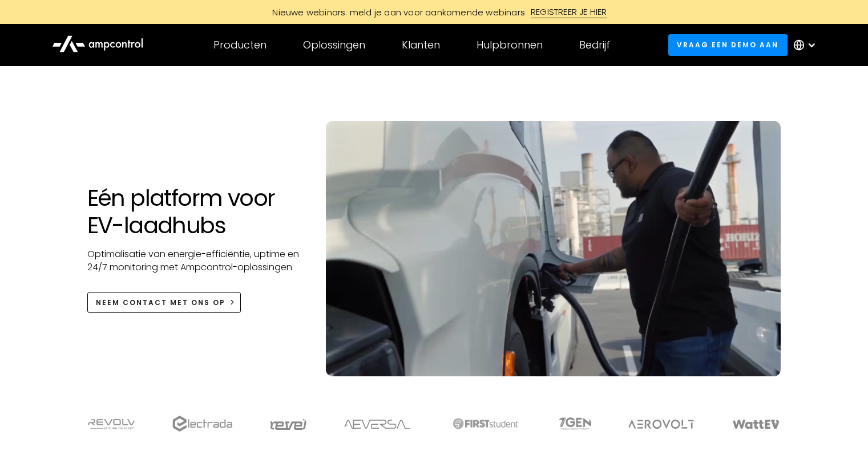 The width and height of the screenshot is (868, 451). What do you see at coordinates (396, 12) in the screenshot?
I see `div: Nieuwe webinars: meld je aan voor aankomende webinars` at bounding box center [396, 12].